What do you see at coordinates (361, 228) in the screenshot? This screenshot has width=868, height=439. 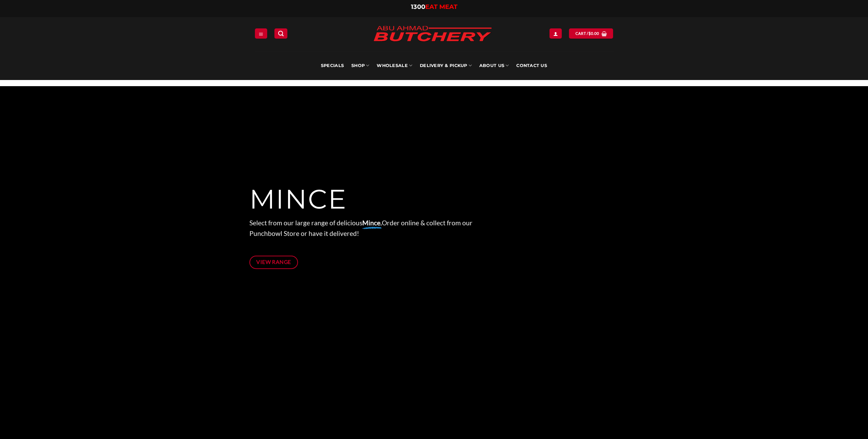 I see `span: Select from our large range of delicious Order online & collect from our Punchbowl Store or have ...` at bounding box center [361, 228].